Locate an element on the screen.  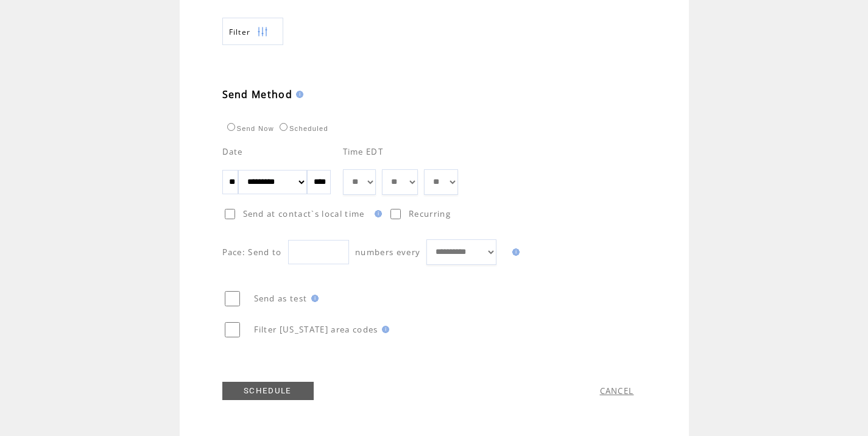
span: Send at contact`s local time is located at coordinates (304, 214).